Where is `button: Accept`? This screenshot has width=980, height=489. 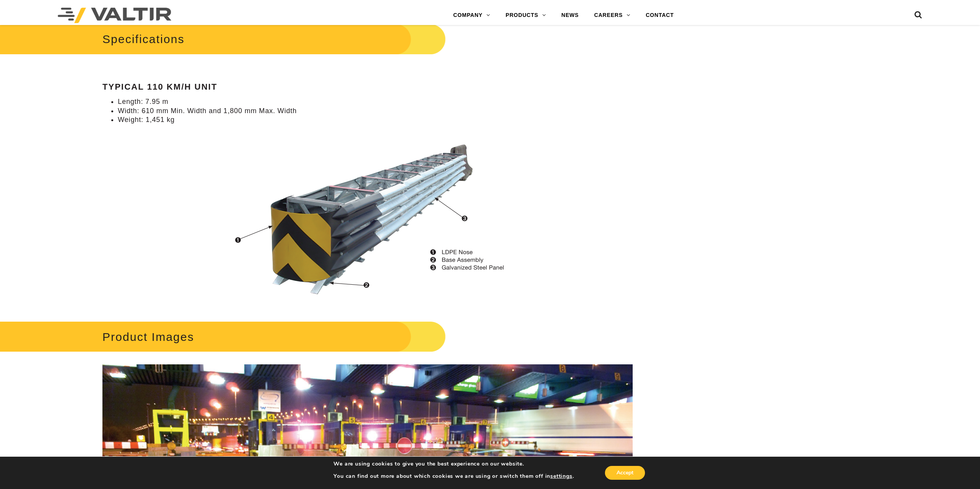 button: Accept is located at coordinates (625, 473).